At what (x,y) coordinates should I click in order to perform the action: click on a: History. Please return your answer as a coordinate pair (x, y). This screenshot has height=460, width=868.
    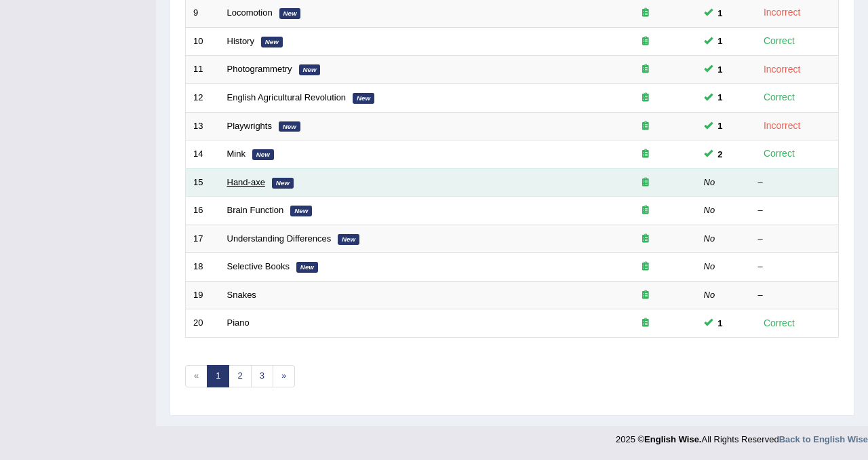
    Looking at the image, I should click on (240, 41).